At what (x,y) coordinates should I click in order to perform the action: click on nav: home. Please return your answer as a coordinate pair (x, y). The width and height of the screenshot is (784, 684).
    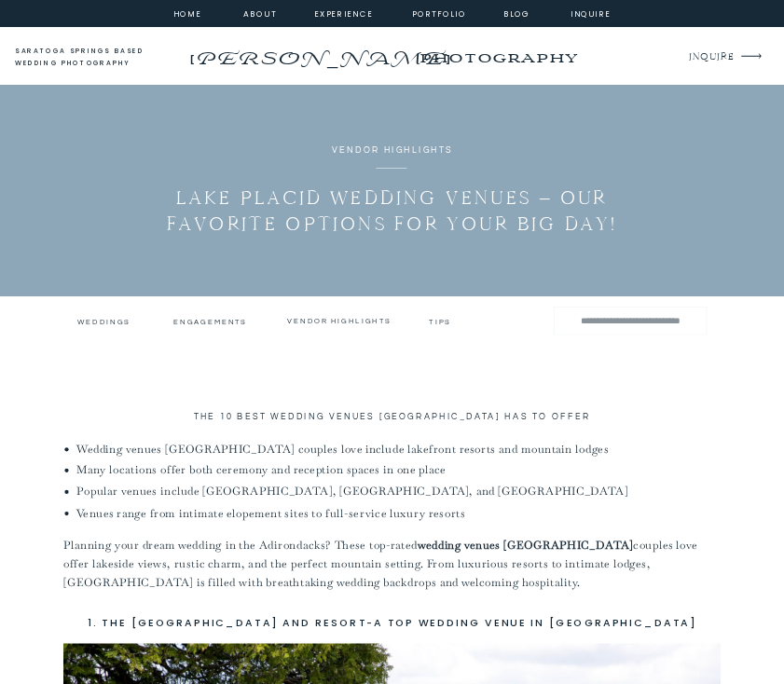
    Looking at the image, I should click on (188, 13).